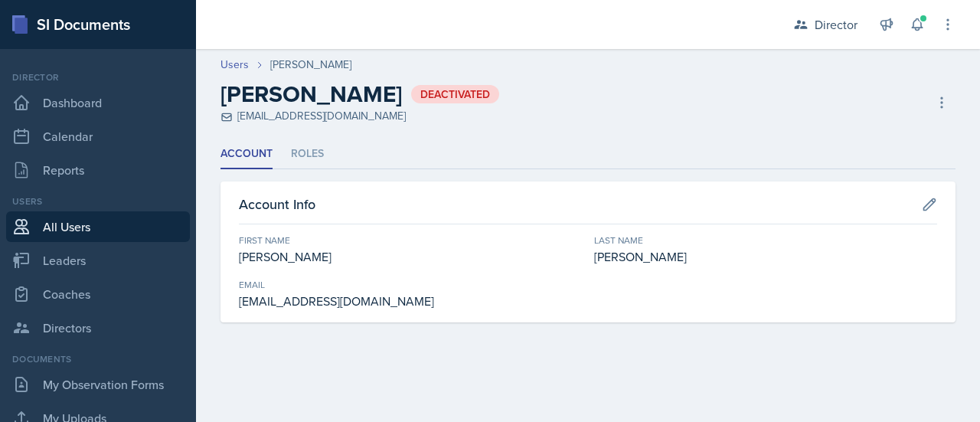  I want to click on div: Documents, so click(98, 359).